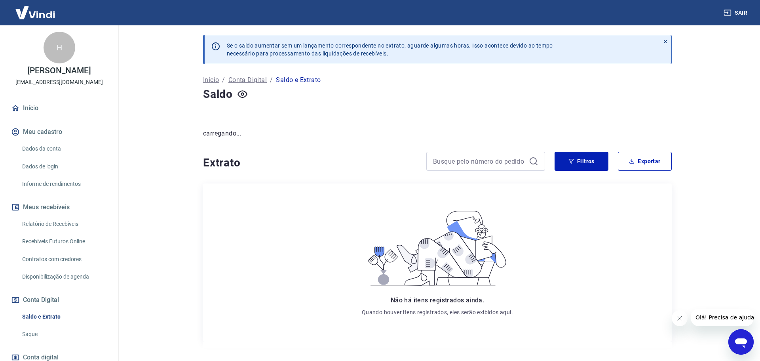 This screenshot has width=760, height=361. What do you see at coordinates (64, 166) in the screenshot?
I see `a: Dados de login` at bounding box center [64, 166].